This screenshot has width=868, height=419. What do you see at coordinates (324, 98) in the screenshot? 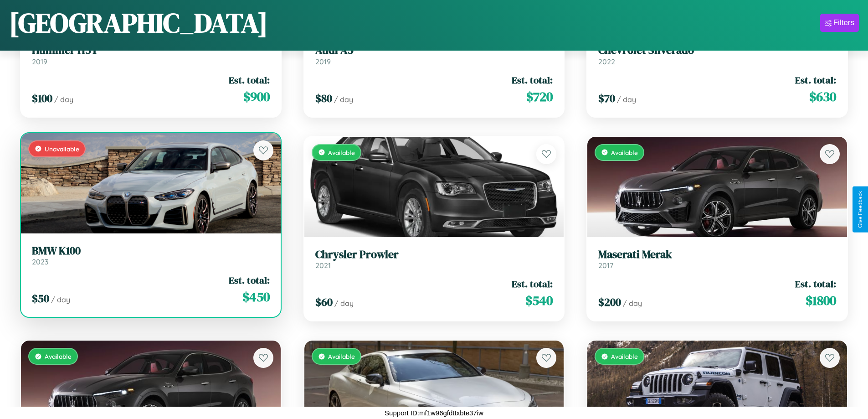
I see `span: $ 80` at bounding box center [324, 98].